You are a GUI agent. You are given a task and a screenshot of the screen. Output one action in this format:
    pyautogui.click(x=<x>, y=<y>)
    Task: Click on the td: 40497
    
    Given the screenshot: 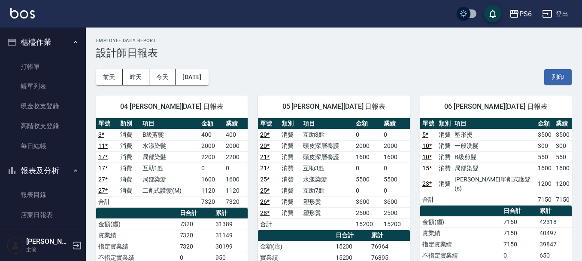 What is the action you would take?
    pyautogui.click(x=555, y=233)
    